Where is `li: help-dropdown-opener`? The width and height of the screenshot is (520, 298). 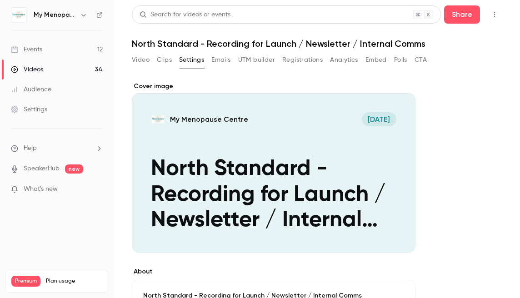
li: help-dropdown-opener is located at coordinates (57, 148).